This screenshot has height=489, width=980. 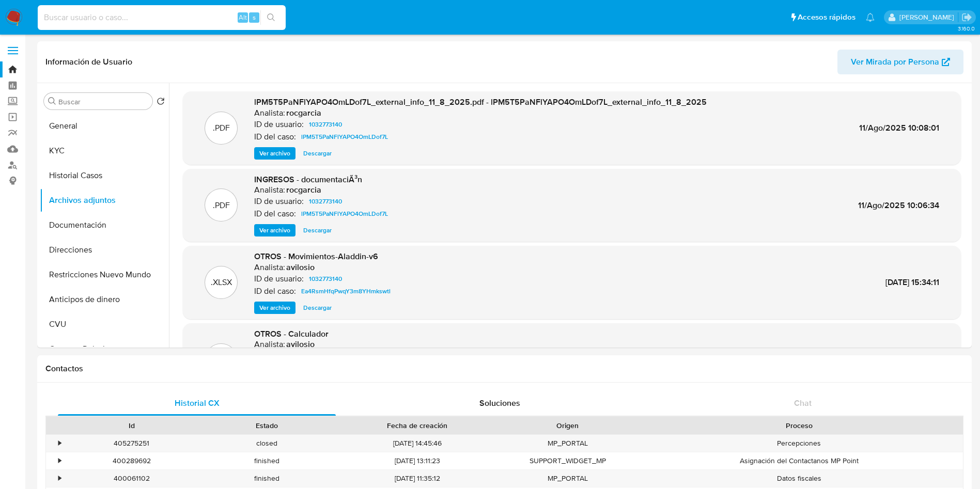 I want to click on div: closed, so click(x=268, y=443).